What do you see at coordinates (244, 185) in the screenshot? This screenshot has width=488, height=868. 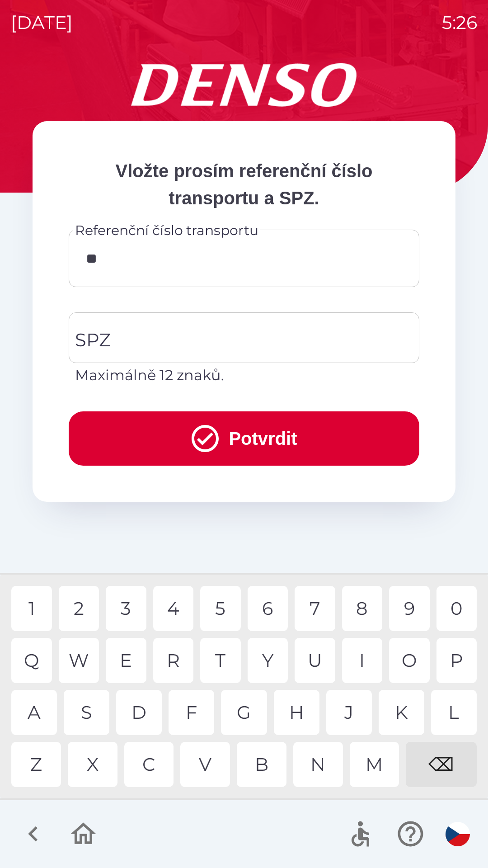 I see `p: Vložte prosím referenční číslo transportu a SPZ.` at bounding box center [244, 185].